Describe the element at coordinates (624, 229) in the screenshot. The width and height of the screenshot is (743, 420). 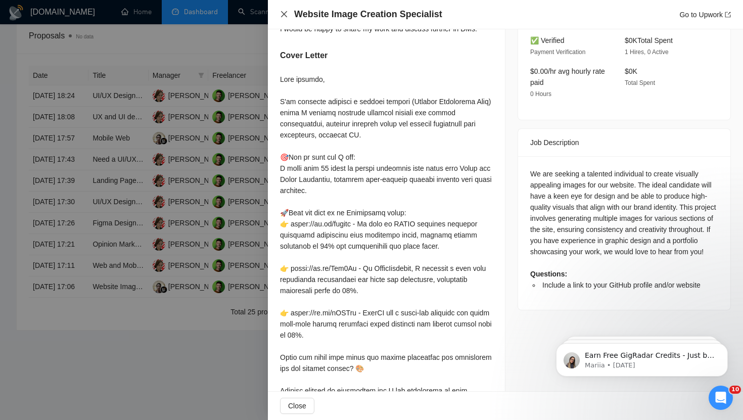
I see `div: We are seeking a talented individual to create visually appealing images for our website. The ide...` at that location.